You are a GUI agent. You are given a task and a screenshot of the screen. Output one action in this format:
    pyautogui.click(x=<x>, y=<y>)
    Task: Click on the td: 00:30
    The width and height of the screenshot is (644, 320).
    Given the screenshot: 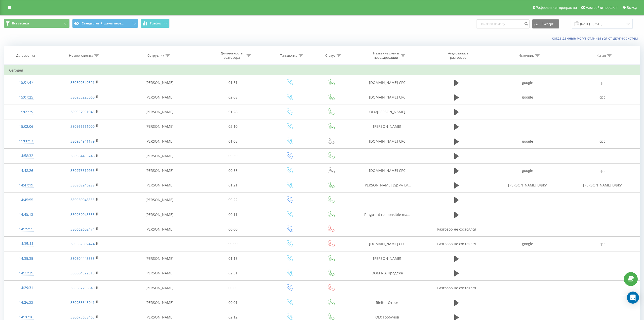 What is the action you would take?
    pyautogui.click(x=233, y=156)
    